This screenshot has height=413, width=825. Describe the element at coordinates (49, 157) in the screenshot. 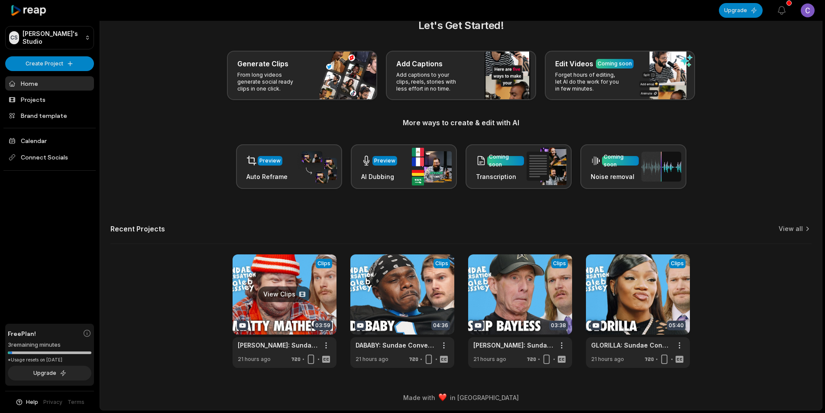

I see `span: Connect Socials` at that location.